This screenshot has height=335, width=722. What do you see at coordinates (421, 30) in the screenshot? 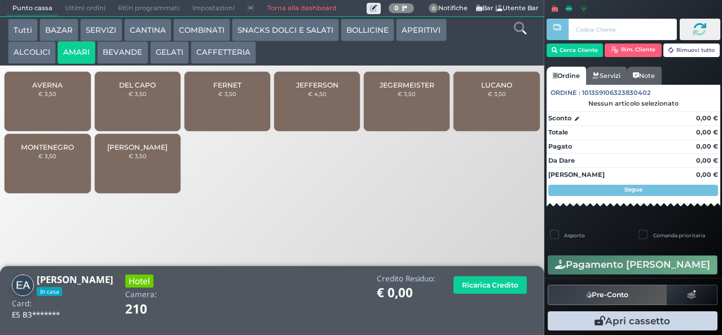
I see `button: APERITIVI` at bounding box center [421, 30].